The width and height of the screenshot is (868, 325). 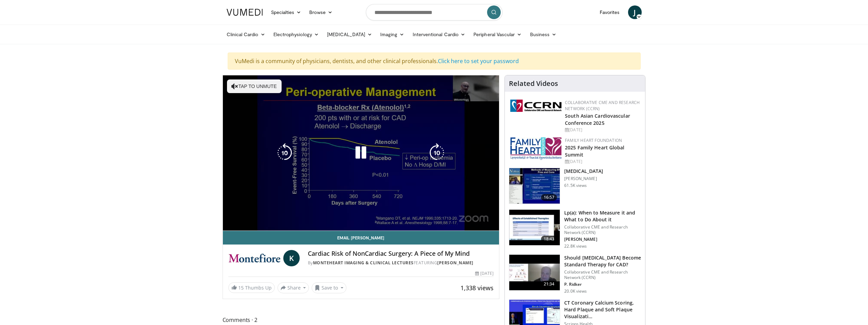 I want to click on button: Tap to unmute, so click(x=254, y=86).